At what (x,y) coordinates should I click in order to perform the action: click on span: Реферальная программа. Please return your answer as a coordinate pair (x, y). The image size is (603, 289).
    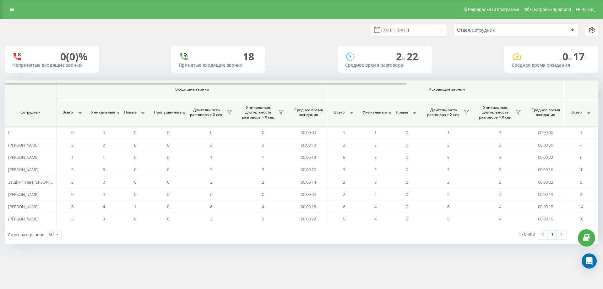
    Looking at the image, I should click on (493, 9).